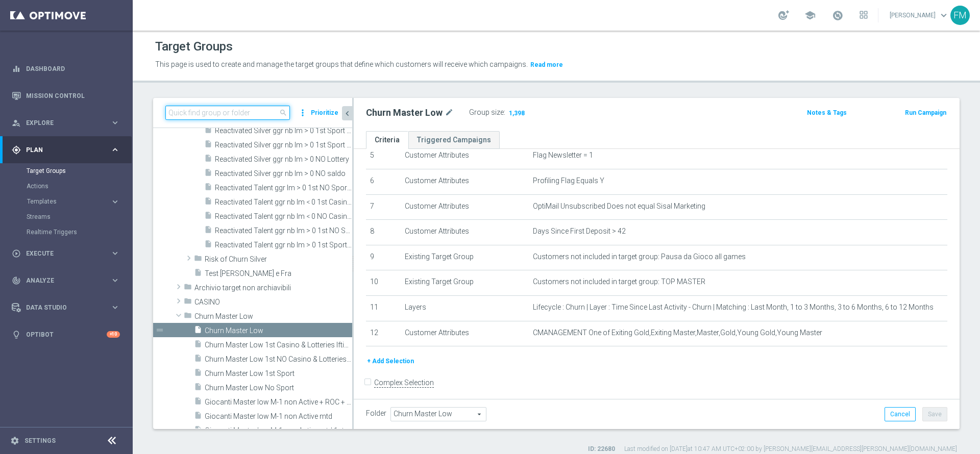 The height and width of the screenshot is (454, 980). What do you see at coordinates (454, 140) in the screenshot?
I see `a: Triggered Campaigns` at bounding box center [454, 140].